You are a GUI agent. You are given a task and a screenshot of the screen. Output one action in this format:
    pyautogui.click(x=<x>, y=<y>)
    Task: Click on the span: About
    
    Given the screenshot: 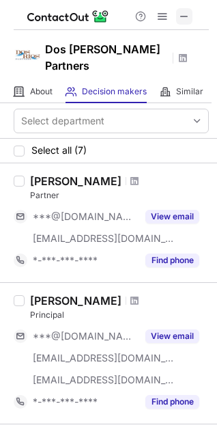 What is the action you would take?
    pyautogui.click(x=41, y=92)
    